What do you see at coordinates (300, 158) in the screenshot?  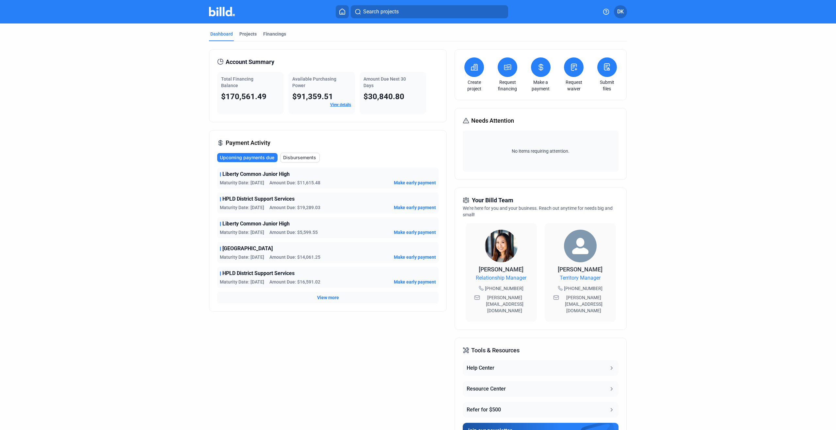 I see `button: Disbursements` at bounding box center [300, 158].